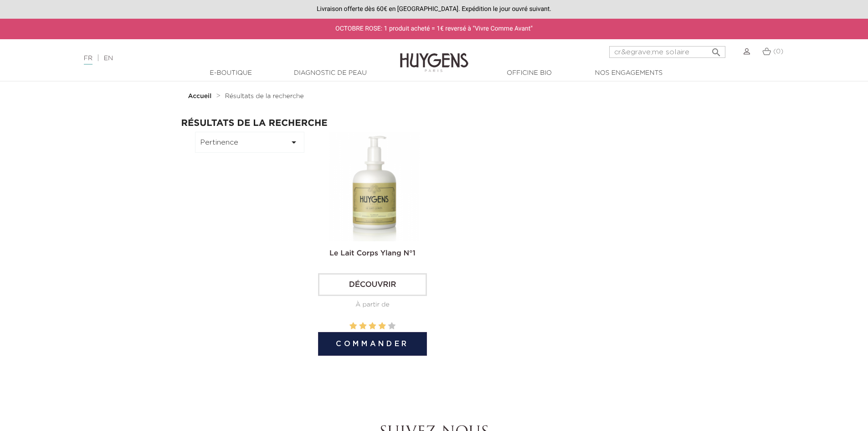 The image size is (868, 431). What do you see at coordinates (434, 56) in the screenshot?
I see `img: Huygens` at bounding box center [434, 56].